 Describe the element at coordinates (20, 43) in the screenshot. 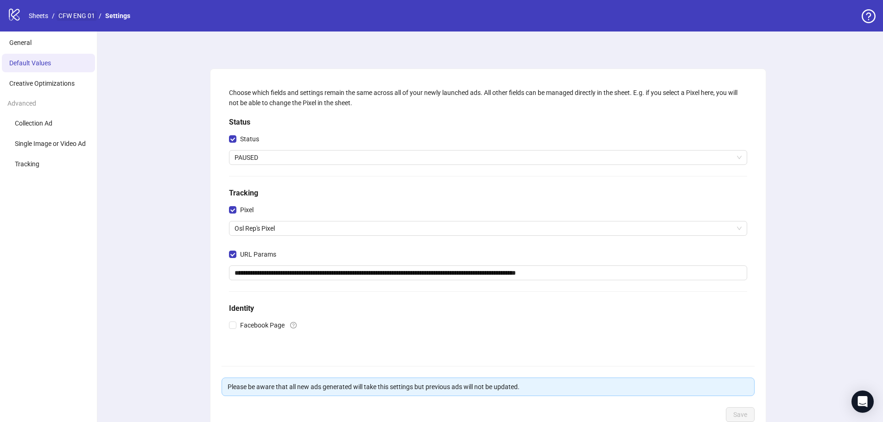

I see `span: General` at that location.